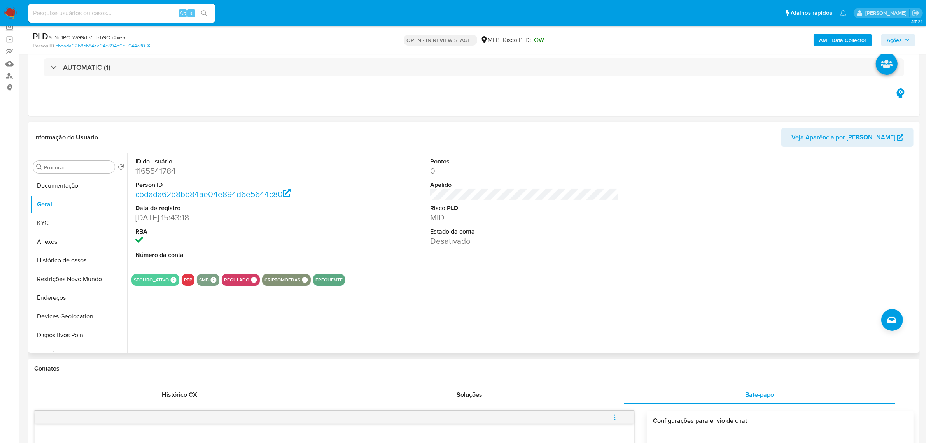 The height and width of the screenshot is (443, 926). I want to click on span: s, so click(191, 13).